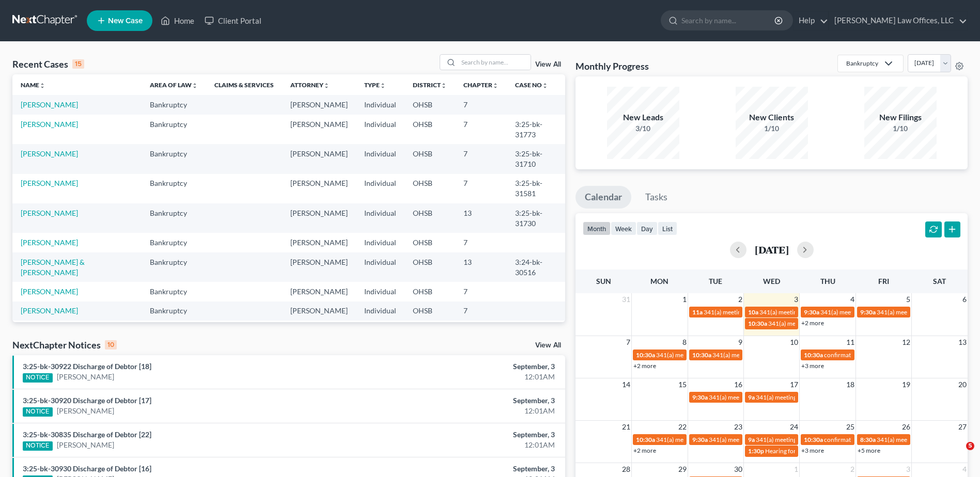 The image size is (980, 477). Describe the element at coordinates (853, 300) in the screenshot. I see `span: 4` at that location.